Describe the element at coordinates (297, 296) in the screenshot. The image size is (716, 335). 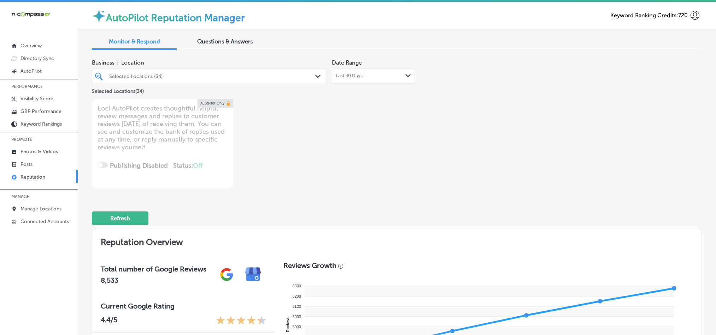
I see `tspan: 6200` at that location.